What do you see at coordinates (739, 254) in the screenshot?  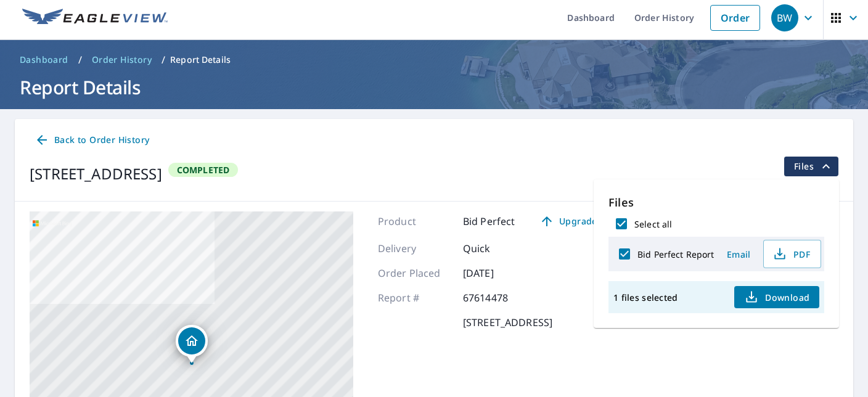 I see `button: Email` at bounding box center [739, 254].